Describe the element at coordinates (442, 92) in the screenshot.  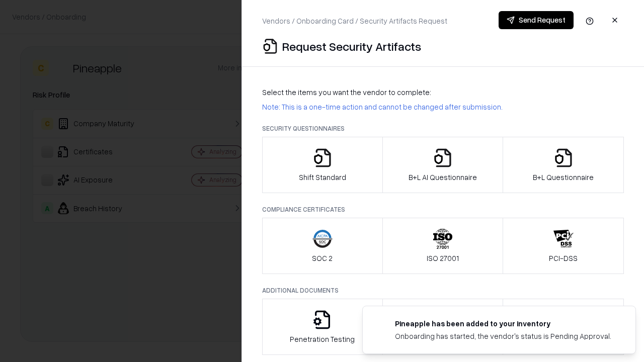
I see `p: Select the items you want the vendor to complete:` at that location.